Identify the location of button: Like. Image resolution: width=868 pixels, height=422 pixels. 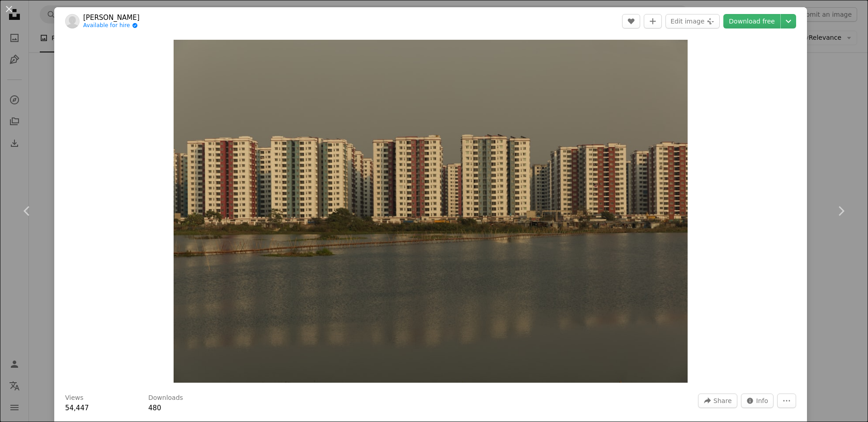
(631, 22).